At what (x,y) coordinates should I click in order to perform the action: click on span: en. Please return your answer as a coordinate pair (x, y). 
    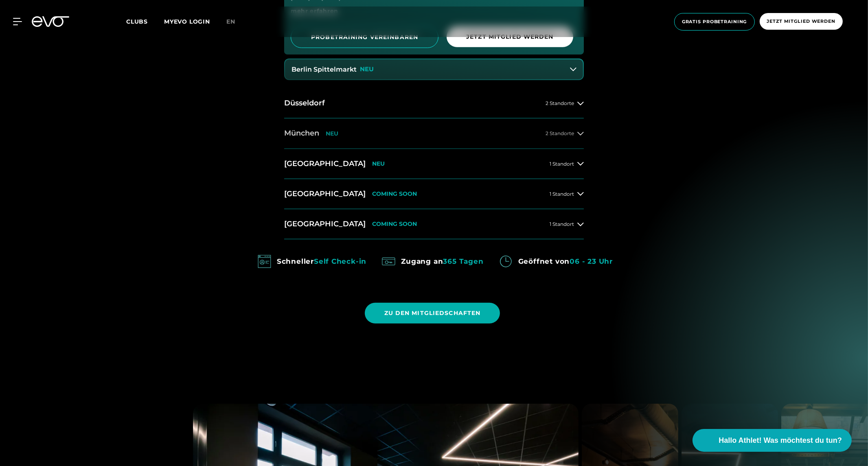
    Looking at the image, I should click on (231, 21).